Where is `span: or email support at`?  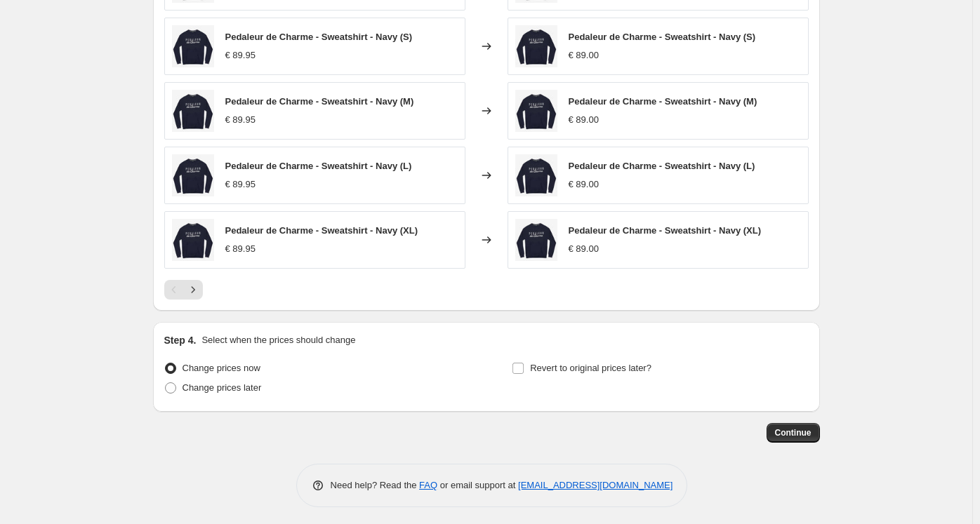 span: or email support at is located at coordinates (477, 485).